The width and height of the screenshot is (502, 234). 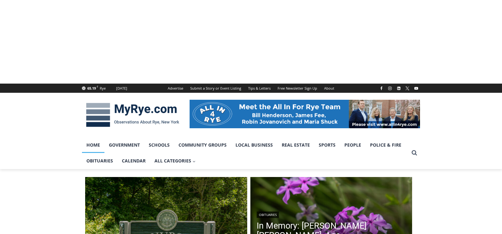 What do you see at coordinates (327, 145) in the screenshot?
I see `a: Sports` at bounding box center [327, 145].